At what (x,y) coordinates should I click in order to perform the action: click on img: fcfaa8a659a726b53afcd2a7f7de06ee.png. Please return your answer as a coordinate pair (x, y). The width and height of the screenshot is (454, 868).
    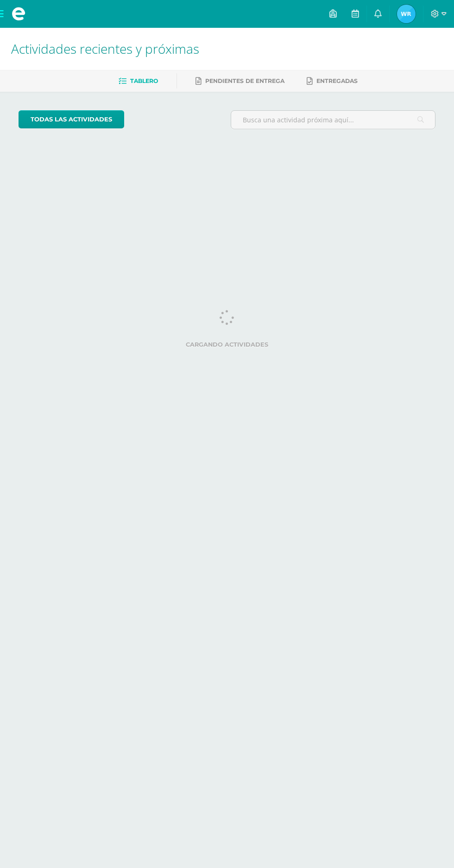
    Looking at the image, I should click on (407, 14).